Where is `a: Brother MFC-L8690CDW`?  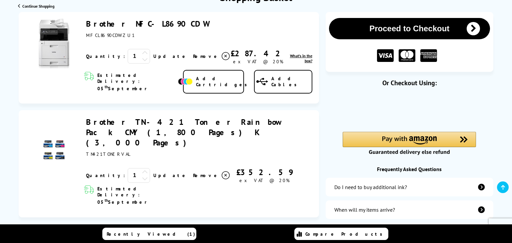 a: Brother MFC-L8690CDW is located at coordinates (147, 24).